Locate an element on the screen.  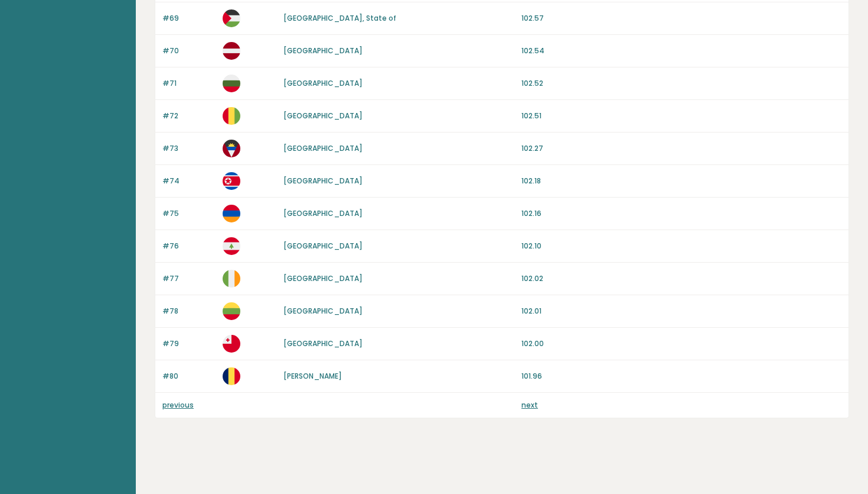
p: #79 is located at coordinates (189, 344).